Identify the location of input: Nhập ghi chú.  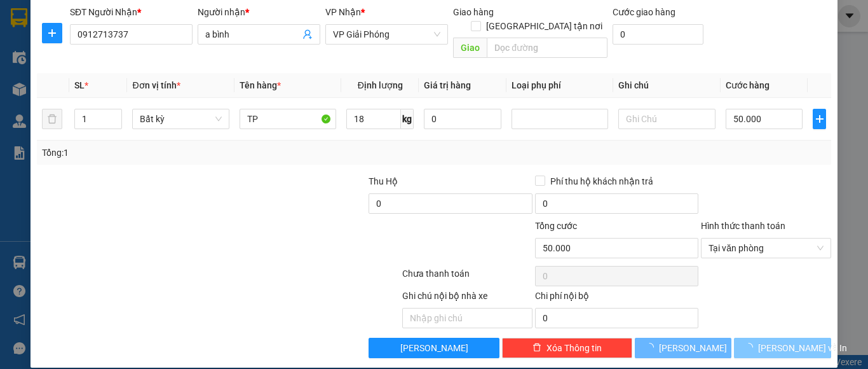
(467, 318).